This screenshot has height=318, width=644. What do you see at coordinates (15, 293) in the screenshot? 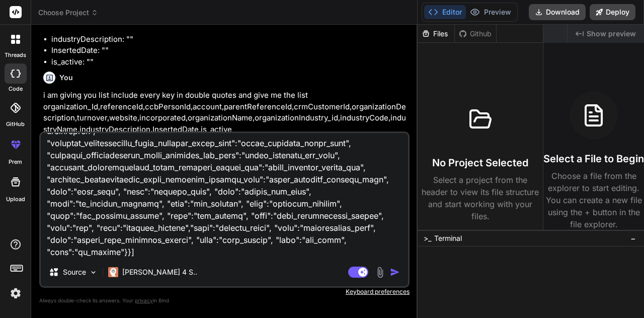
I see `img: settings` at bounding box center [15, 293].